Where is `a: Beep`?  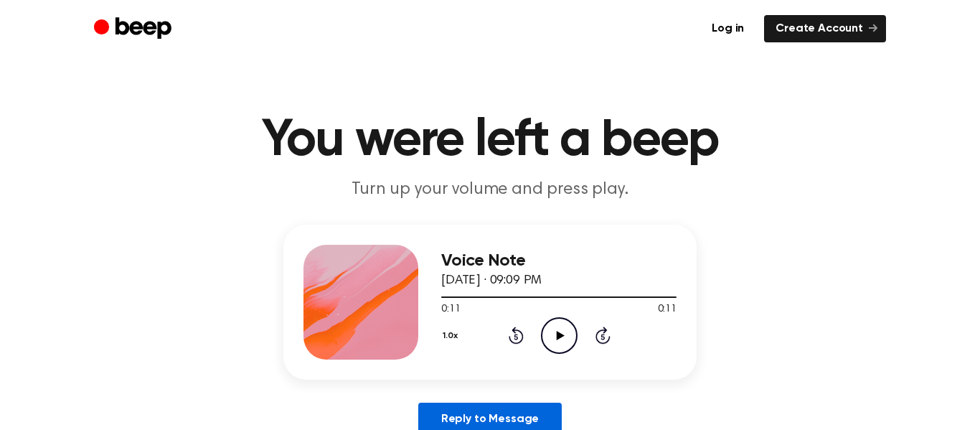 a: Beep is located at coordinates (134, 29).